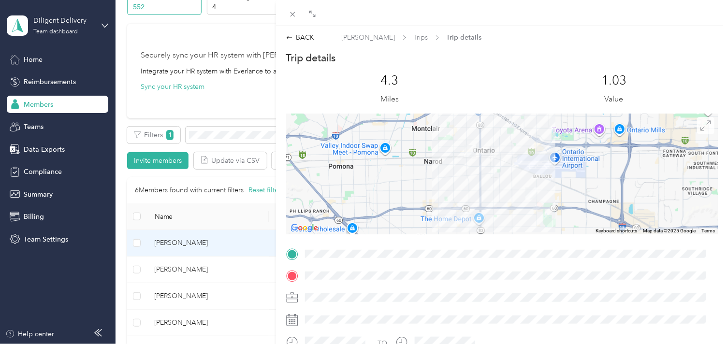  I want to click on span: Map data ©2025 Google, so click(669, 231).